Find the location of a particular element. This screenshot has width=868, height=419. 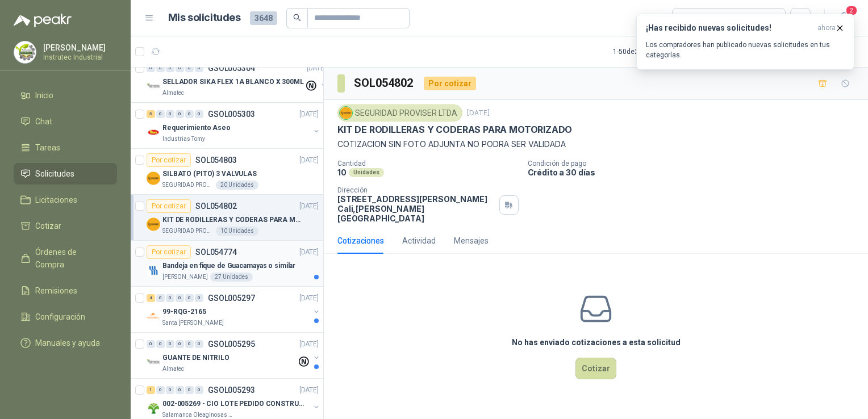

p: Cantidad is located at coordinates (428, 163).